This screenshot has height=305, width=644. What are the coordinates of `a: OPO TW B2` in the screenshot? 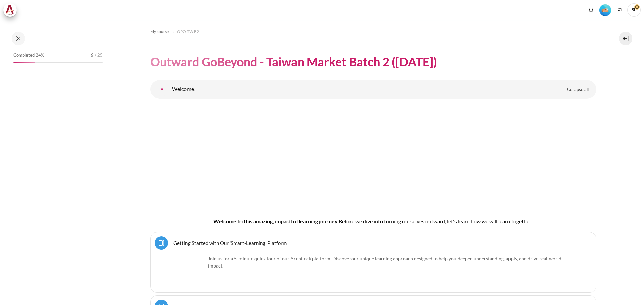 It's located at (188, 31).